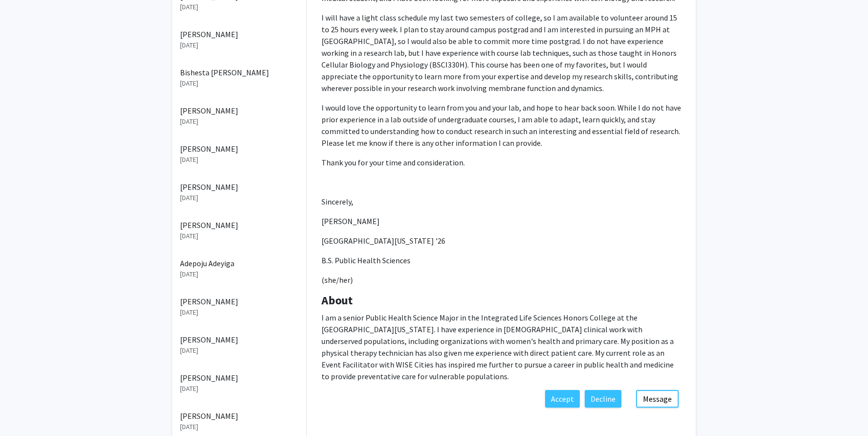  I want to click on button: Message, so click(657, 399).